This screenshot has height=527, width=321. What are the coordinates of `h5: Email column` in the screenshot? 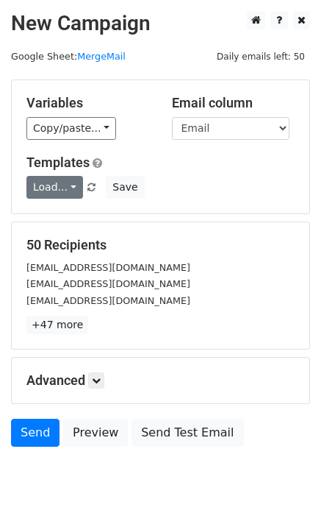 It's located at (234, 103).